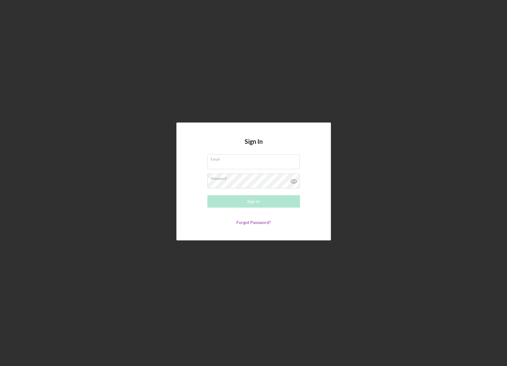 The height and width of the screenshot is (366, 507). What do you see at coordinates (253, 201) in the screenshot?
I see `div: Sign In` at bounding box center [253, 201].